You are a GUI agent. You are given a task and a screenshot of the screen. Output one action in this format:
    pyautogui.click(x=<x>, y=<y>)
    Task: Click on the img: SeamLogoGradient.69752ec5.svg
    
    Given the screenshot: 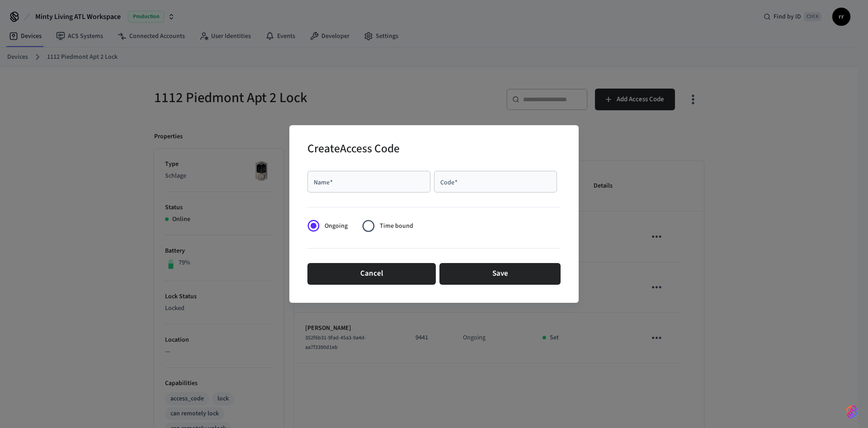 What is the action you would take?
    pyautogui.click(x=852, y=412)
    